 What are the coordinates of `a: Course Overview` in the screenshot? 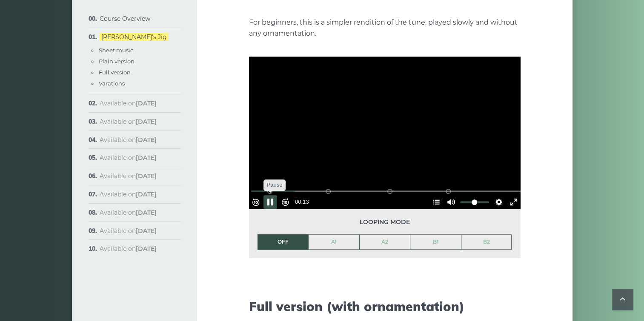 It's located at (124, 19).